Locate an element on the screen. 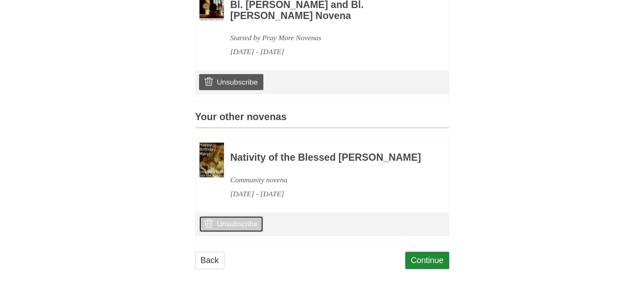  img: Novena image is located at coordinates (212, 160).